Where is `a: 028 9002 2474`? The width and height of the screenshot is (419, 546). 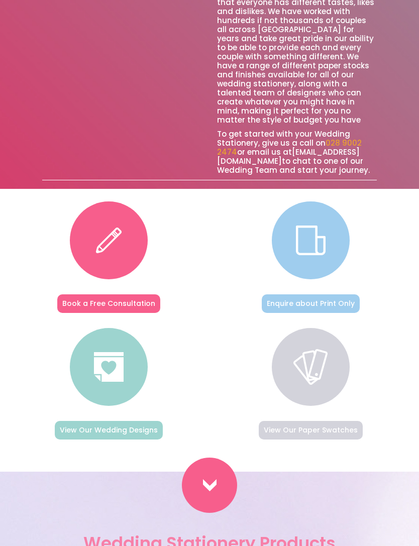
a: 028 9002 2474 is located at coordinates (289, 148).